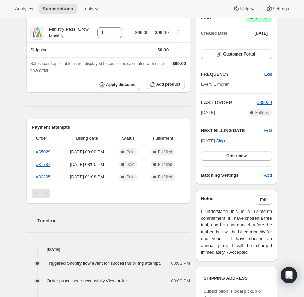 Image resolution: width=304 pixels, height=297 pixels. I want to click on span: #35029, so click(264, 102).